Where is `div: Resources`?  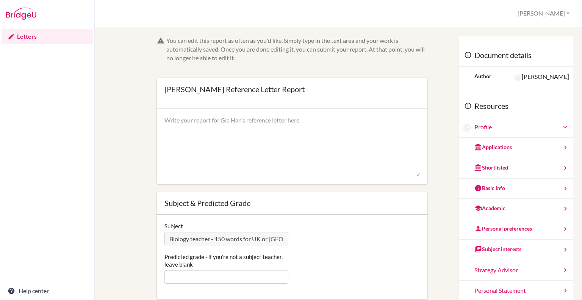
div: Resources is located at coordinates (516, 106).